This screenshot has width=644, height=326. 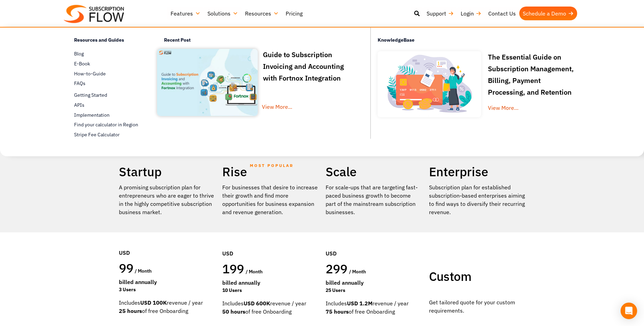 I want to click on h2: Rise, so click(x=270, y=172).